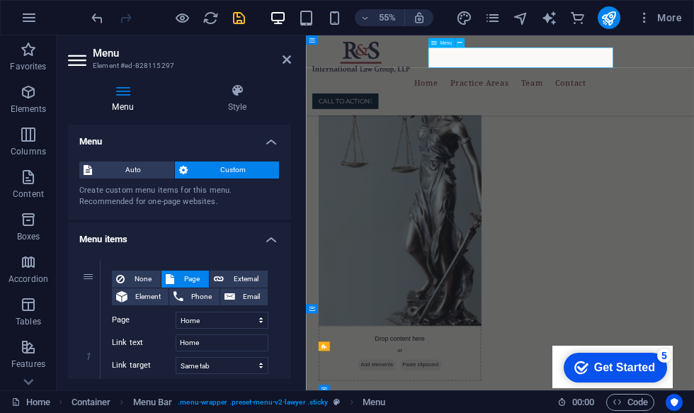 This screenshot has height=413, width=694. What do you see at coordinates (28, 279) in the screenshot?
I see `p: Accordion` at bounding box center [28, 279].